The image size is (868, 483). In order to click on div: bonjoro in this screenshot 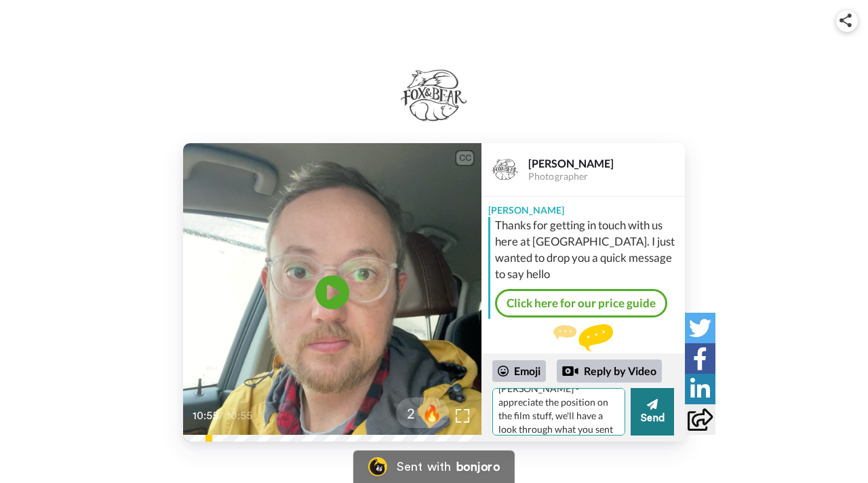, I will do `click(478, 466)`.